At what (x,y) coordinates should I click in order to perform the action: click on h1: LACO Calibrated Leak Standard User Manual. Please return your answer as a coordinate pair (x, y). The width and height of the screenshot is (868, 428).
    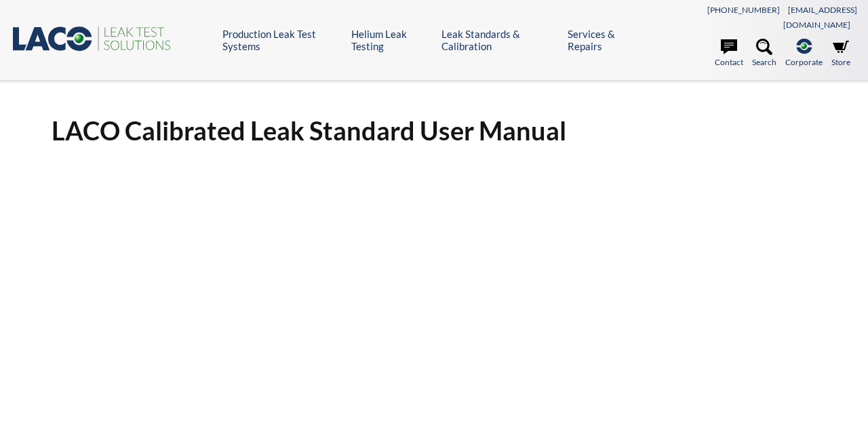
    Looking at the image, I should click on (434, 130).